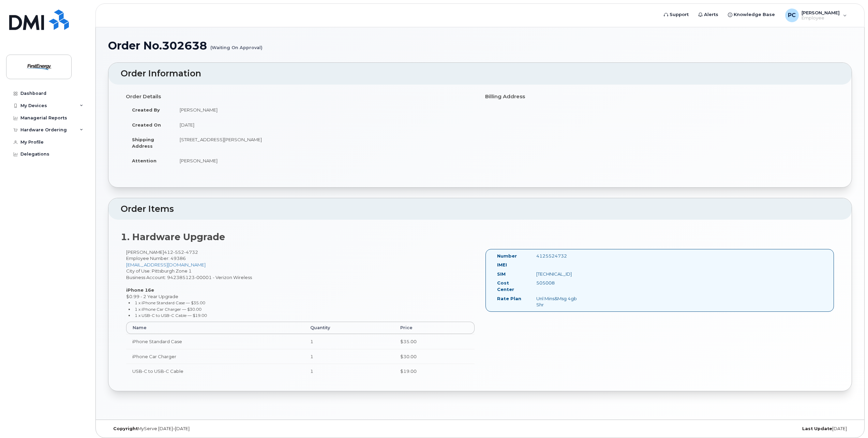  I want to click on strong: Created By, so click(146, 110).